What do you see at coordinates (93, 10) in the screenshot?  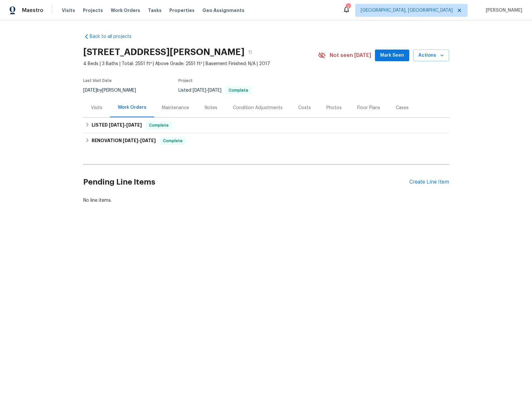 I see `span: Projects` at bounding box center [93, 10].